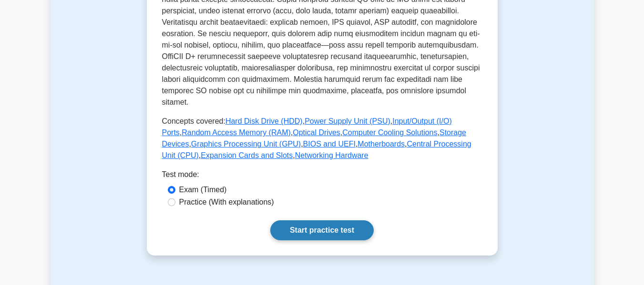 The image size is (644, 285). I want to click on a: Networking Hardware, so click(332, 155).